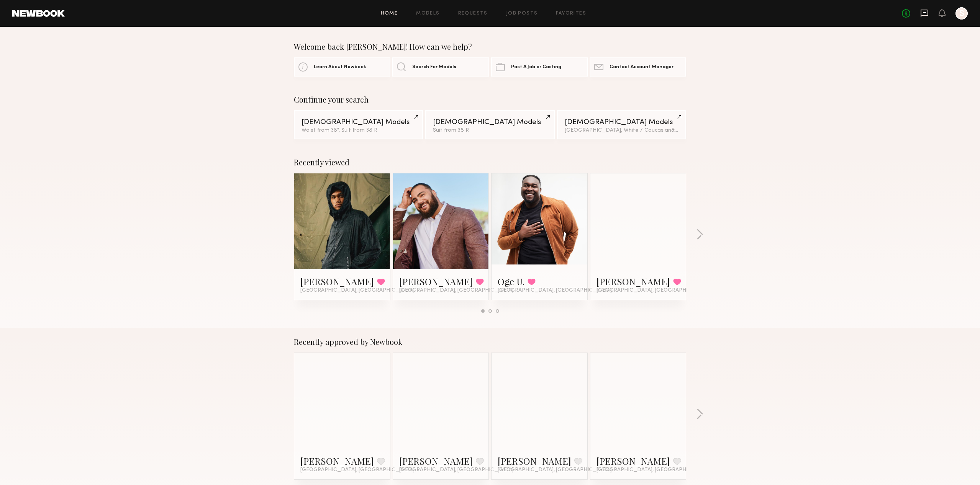 The width and height of the screenshot is (980, 485). Describe the element at coordinates (490, 100) in the screenshot. I see `div: Continue your search` at that location.